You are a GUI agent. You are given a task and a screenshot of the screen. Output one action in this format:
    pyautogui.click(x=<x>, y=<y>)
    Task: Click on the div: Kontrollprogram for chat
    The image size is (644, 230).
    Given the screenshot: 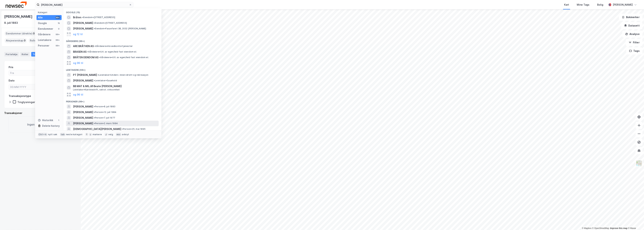 What is the action you would take?
    pyautogui.click(x=635, y=221)
    